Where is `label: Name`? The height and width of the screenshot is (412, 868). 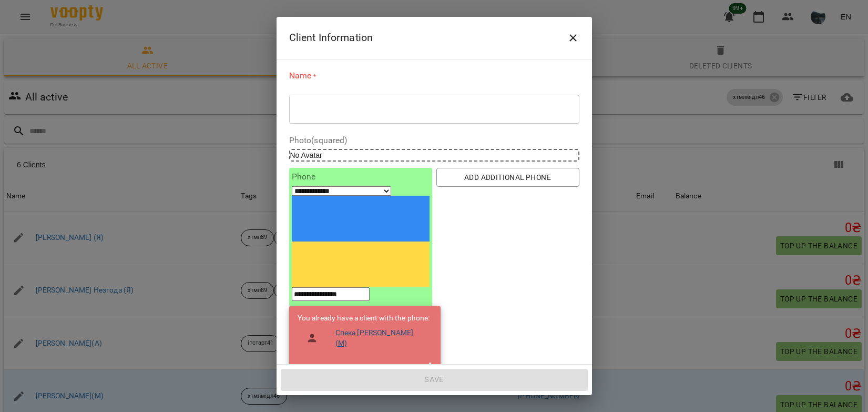 label: Name is located at coordinates (434, 76).